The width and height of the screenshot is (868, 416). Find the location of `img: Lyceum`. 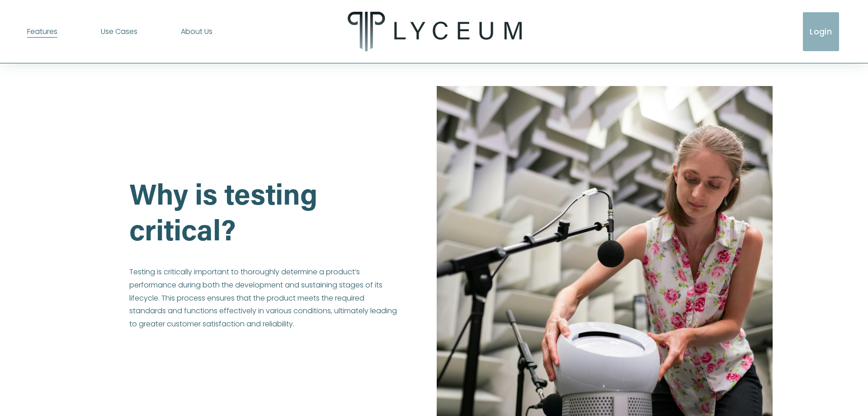

img: Lyceum is located at coordinates (435, 32).